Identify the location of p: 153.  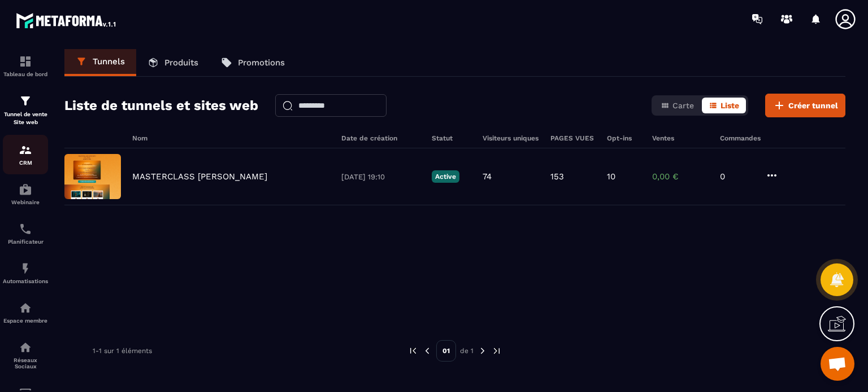
(557, 177).